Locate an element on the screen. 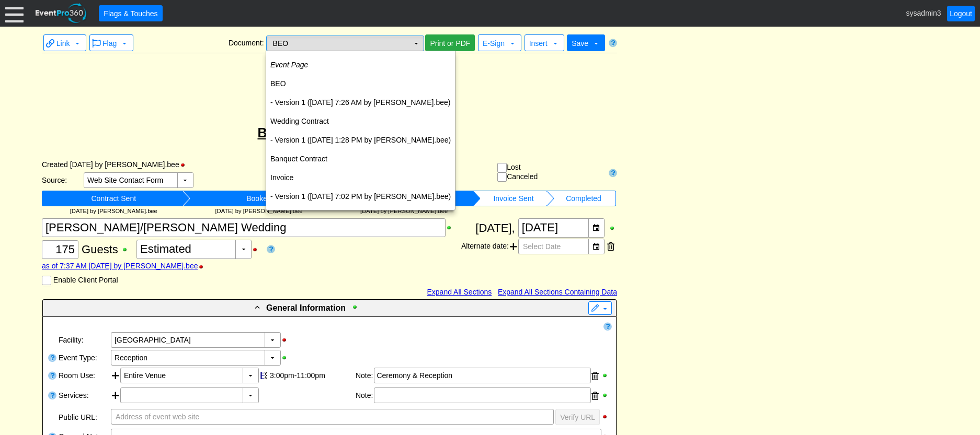 The image size is (980, 435). td: Change status to Contract Sent is located at coordinates (113, 199).